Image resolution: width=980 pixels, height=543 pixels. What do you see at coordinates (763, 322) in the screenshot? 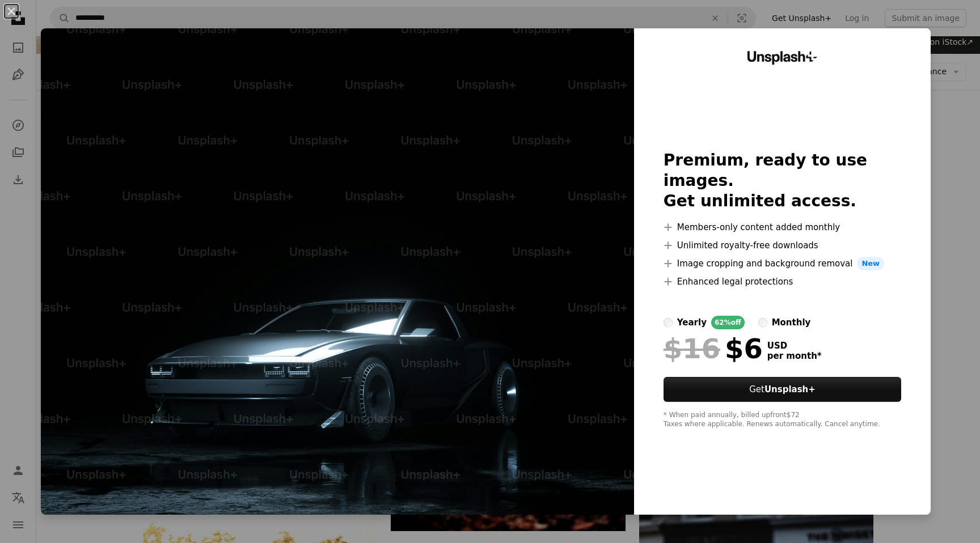
I see `input: monthly` at bounding box center [763, 322].